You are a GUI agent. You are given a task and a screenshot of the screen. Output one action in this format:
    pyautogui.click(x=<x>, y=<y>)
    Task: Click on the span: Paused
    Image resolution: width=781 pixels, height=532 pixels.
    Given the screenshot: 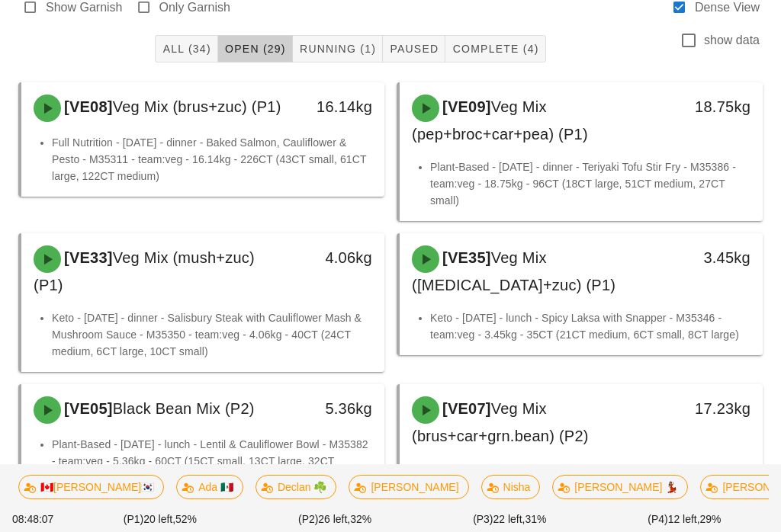 What is the action you would take?
    pyautogui.click(x=413, y=49)
    